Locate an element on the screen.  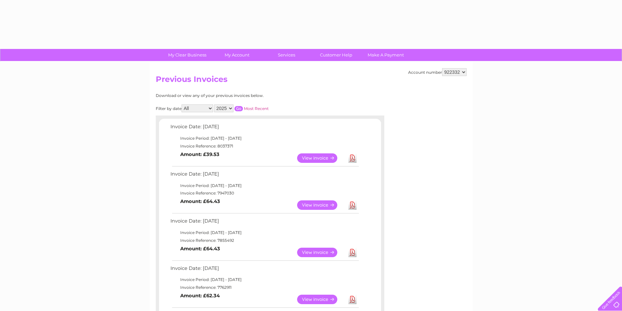
td: Invoice Reference: 7947030 is located at coordinates (264, 193).